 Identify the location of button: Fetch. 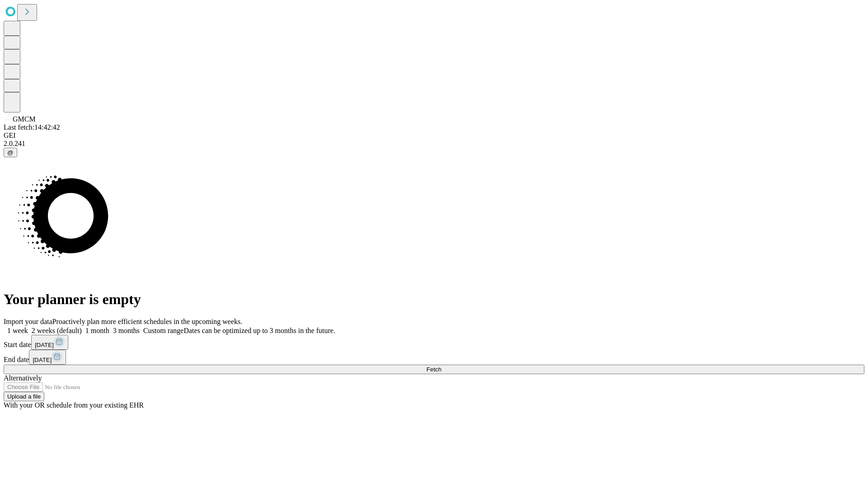
(434, 369).